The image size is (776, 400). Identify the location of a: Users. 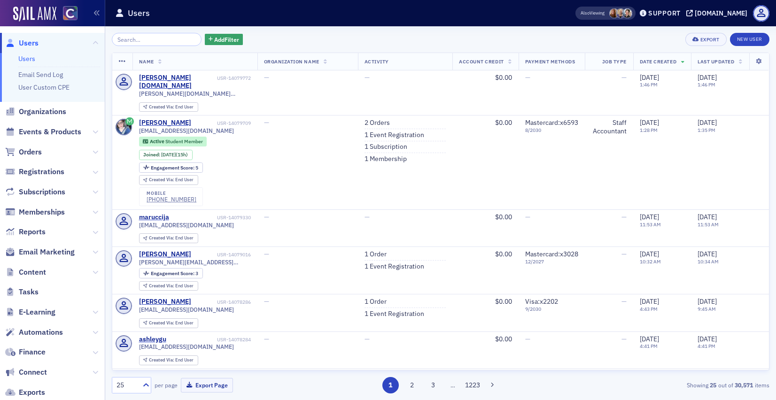
(22, 43).